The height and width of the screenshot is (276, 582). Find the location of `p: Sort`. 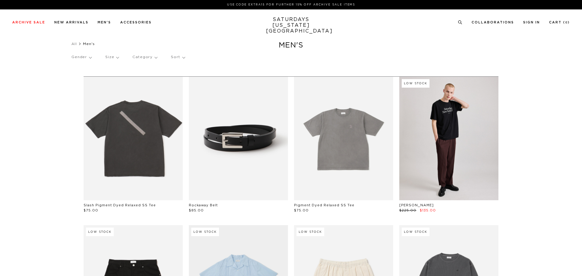

p: Sort is located at coordinates (177, 57).